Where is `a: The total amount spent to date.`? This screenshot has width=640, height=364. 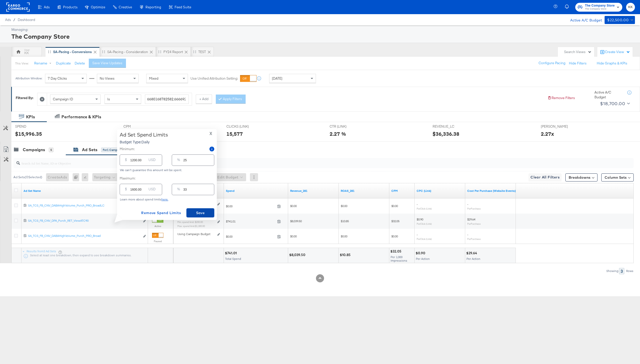
a: The total amount spent to date. is located at coordinates (256, 191).